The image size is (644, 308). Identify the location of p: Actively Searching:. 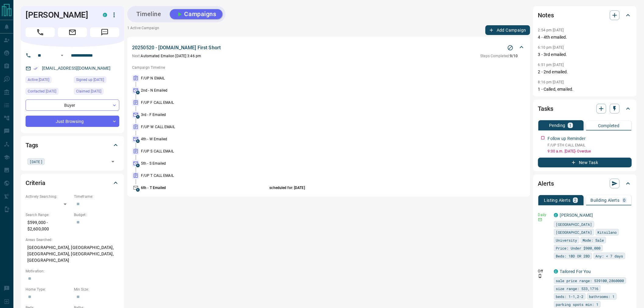
(48, 197).